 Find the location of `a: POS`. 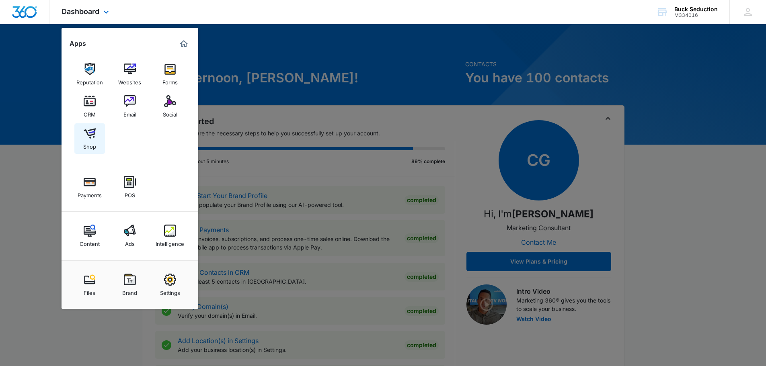

a: POS is located at coordinates (130, 187).